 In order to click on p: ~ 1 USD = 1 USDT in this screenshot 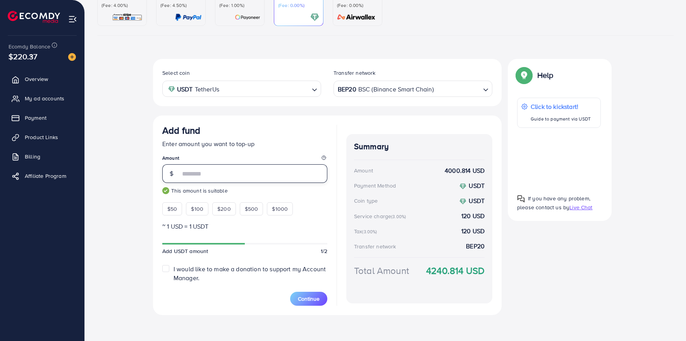, I will do `click(245, 226)`.